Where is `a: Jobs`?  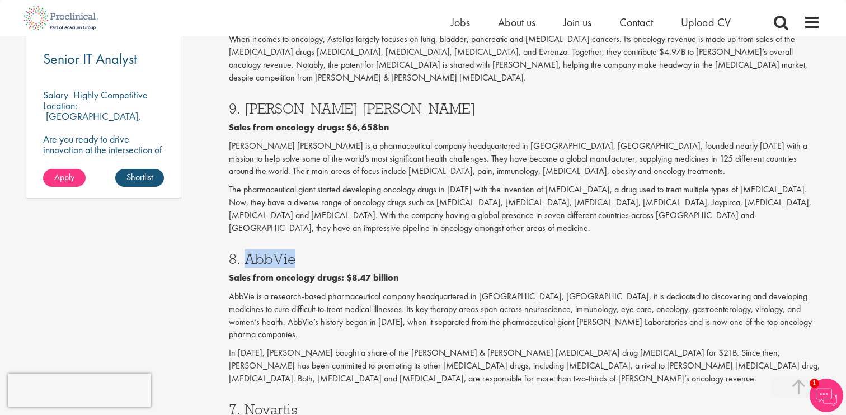
a: Jobs is located at coordinates (461, 22).